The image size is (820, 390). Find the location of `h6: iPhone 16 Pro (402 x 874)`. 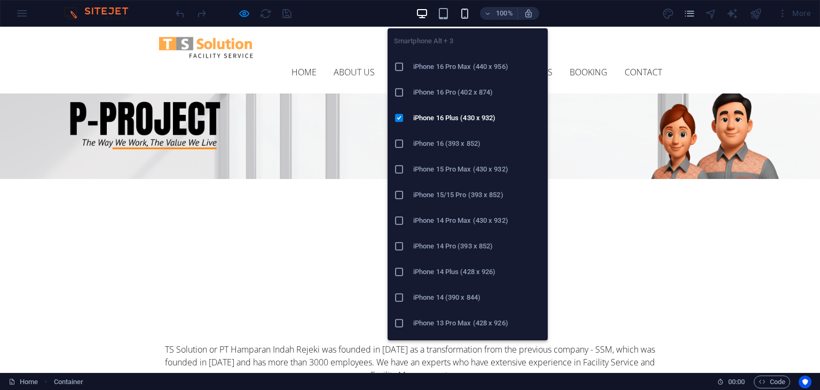

h6: iPhone 16 Pro (402 x 874) is located at coordinates (477, 92).